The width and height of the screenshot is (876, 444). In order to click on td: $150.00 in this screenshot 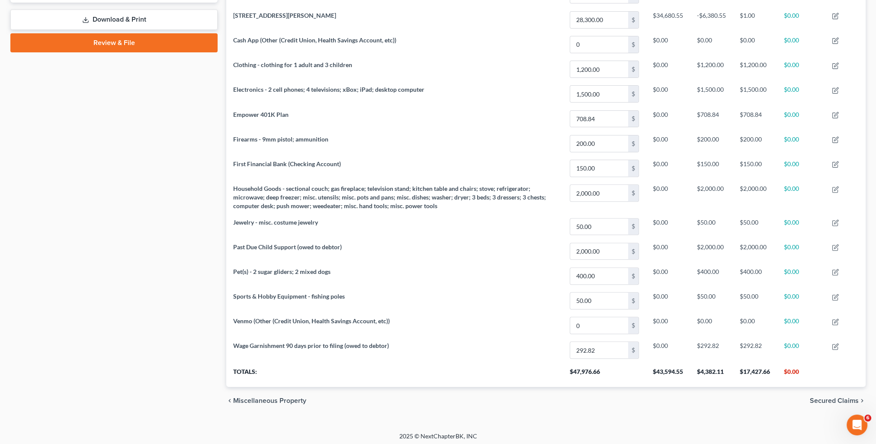, I will do `click(755, 168)`.